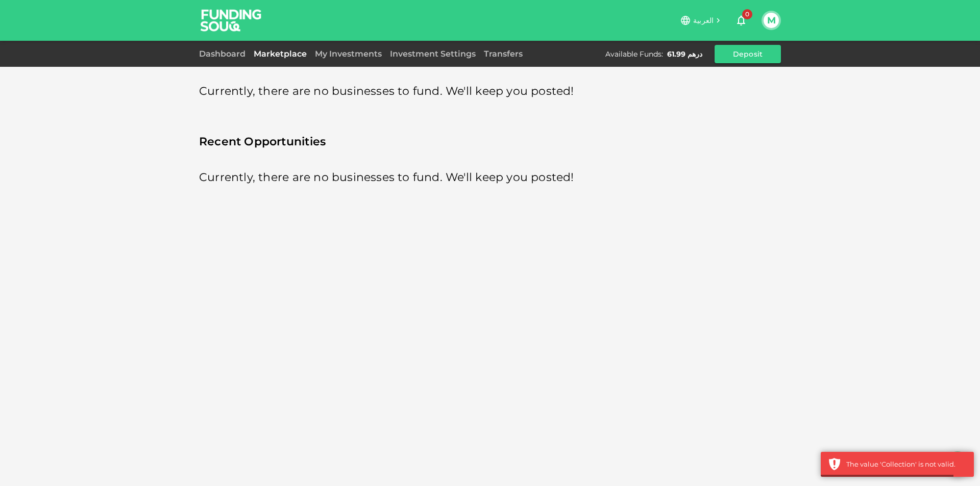  What do you see at coordinates (503, 54) in the screenshot?
I see `a: Transfers` at bounding box center [503, 54].